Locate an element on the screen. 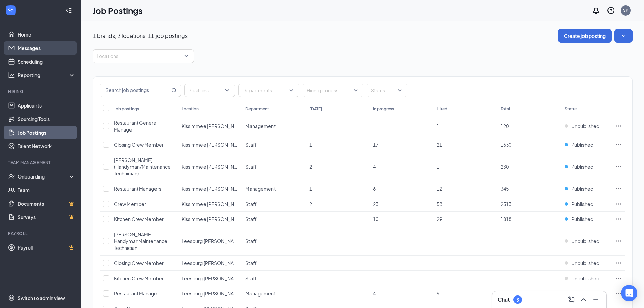 Image resolution: width=644 pixels, height=308 pixels. span: Management is located at coordinates (260, 189).